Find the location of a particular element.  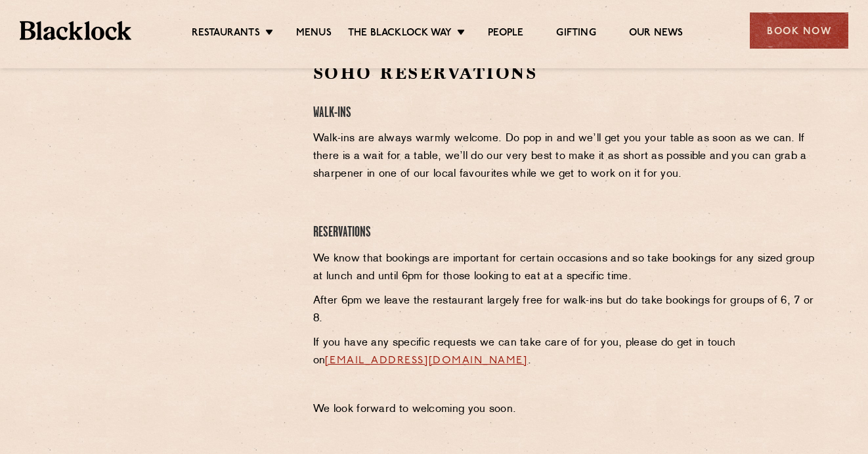

a: People is located at coordinates (505, 34).